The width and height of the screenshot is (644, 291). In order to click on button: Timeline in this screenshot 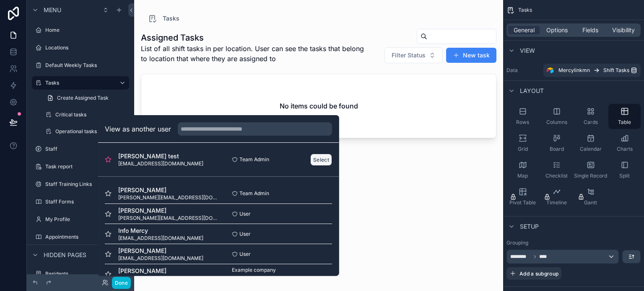, I will do `click(557, 197)`.